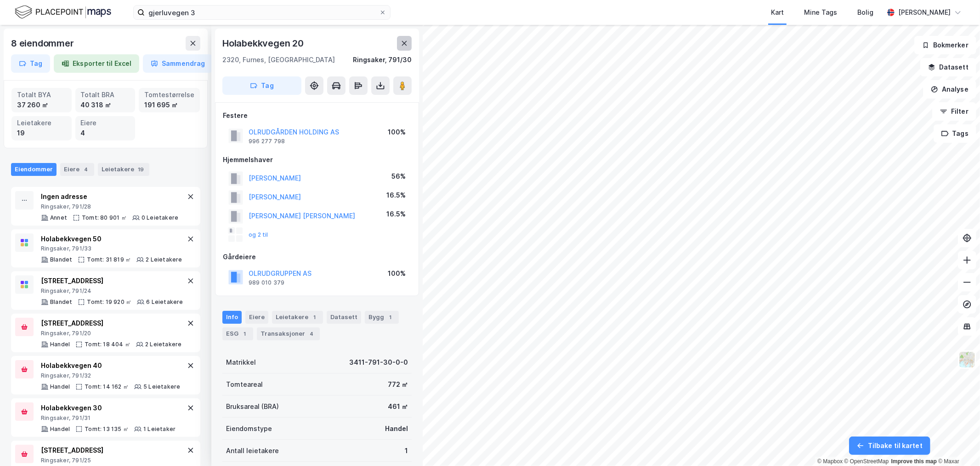 This screenshot has height=466, width=980. What do you see at coordinates (398, 406) in the screenshot?
I see `div: 461 ㎡` at bounding box center [398, 406].